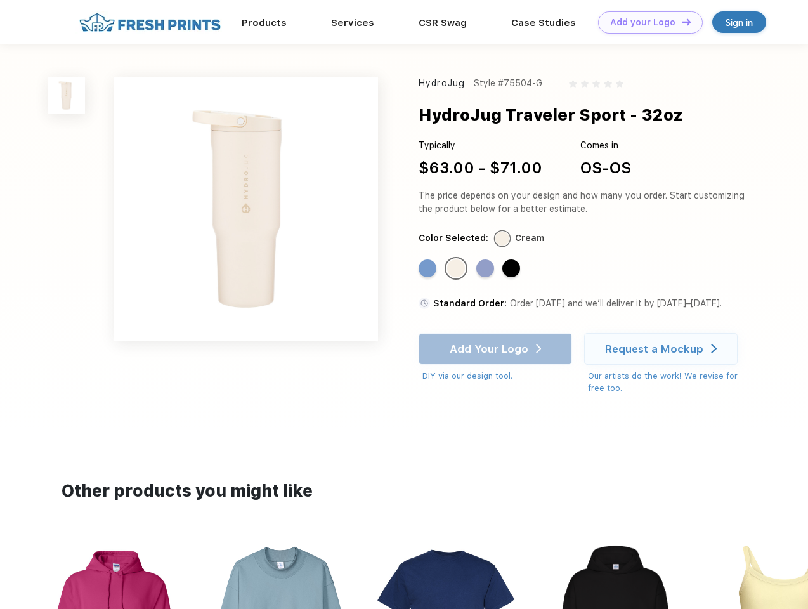 The width and height of the screenshot is (808, 609). Describe the element at coordinates (485, 268) in the screenshot. I see `div: Peri` at that location.